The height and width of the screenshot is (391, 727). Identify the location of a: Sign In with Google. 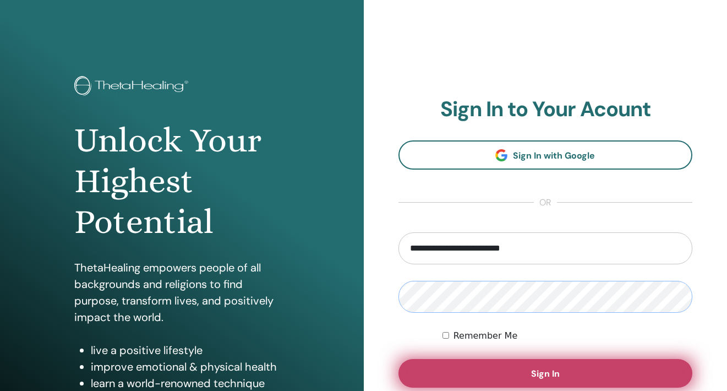
(546, 155).